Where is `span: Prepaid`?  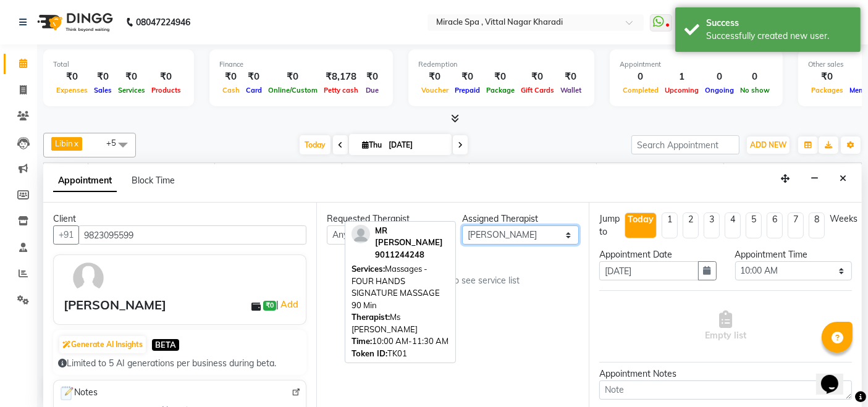 span: Prepaid is located at coordinates (467, 90).